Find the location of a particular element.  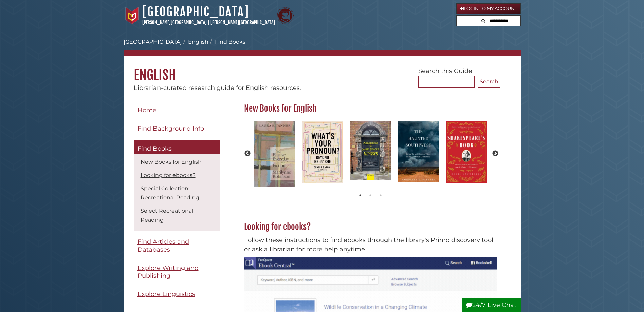

p: Follow these instructions to find ebooks through the library's Primo discovery tool, or ask a lib... is located at coordinates (370, 245).